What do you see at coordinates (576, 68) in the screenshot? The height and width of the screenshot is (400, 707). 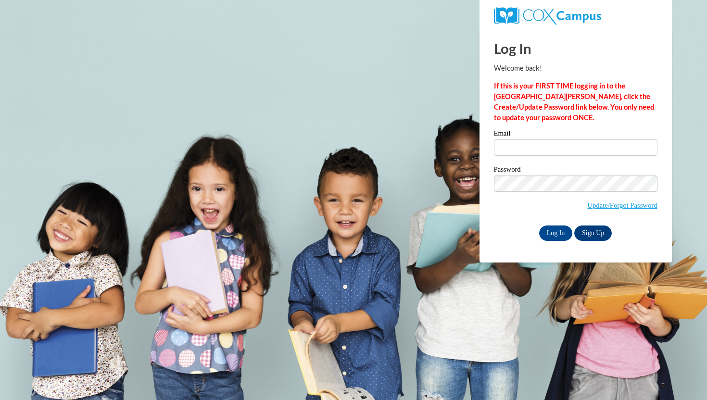 I see `p: Welcome back!` at bounding box center [576, 68].